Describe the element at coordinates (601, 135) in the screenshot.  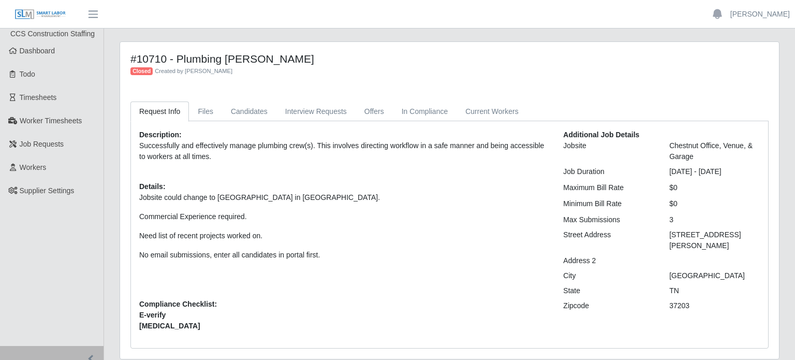
I see `b: Additional Job Details` at that location.